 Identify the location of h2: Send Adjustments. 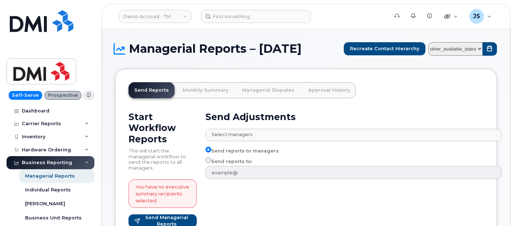
(357, 117).